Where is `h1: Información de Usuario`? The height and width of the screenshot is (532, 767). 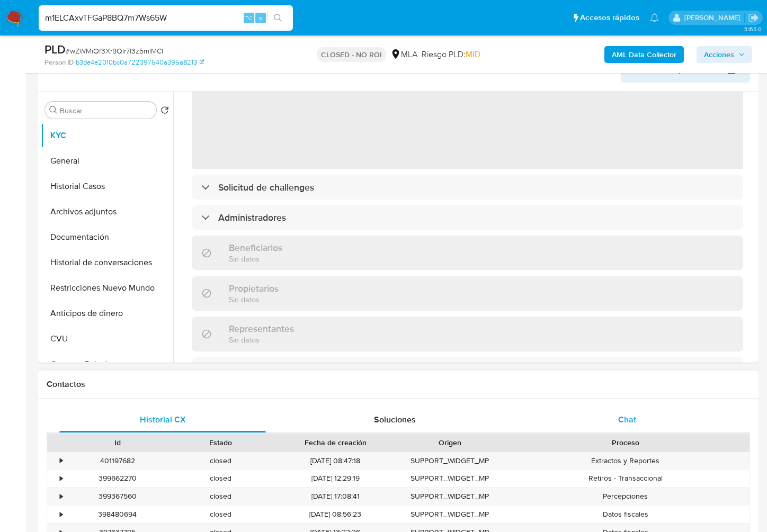
h1: Información de Usuario is located at coordinates (91, 70).